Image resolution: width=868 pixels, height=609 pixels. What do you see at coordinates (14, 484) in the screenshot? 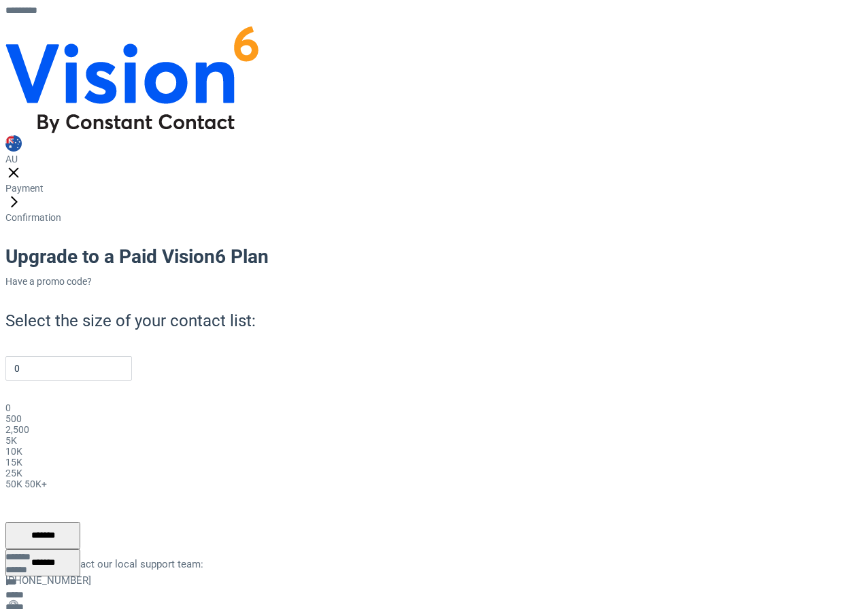
I see `span: 50K` at bounding box center [14, 484].